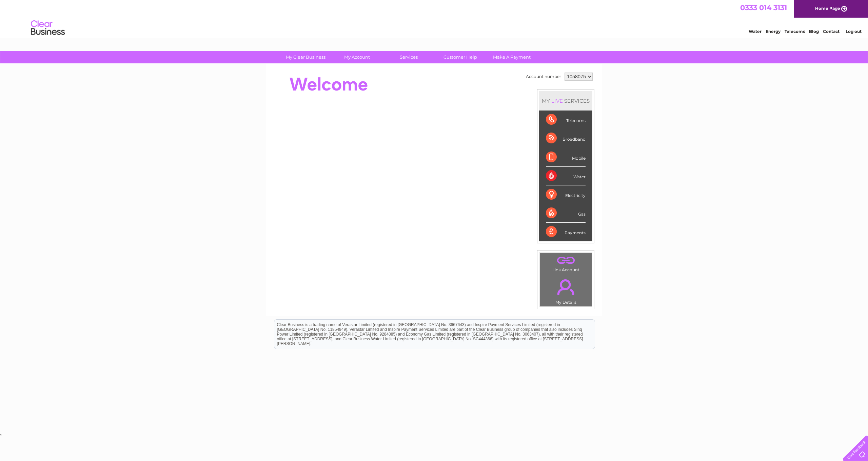 This screenshot has height=461, width=868. Describe the element at coordinates (763, 7) in the screenshot. I see `span: 0333 014 3131` at that location.